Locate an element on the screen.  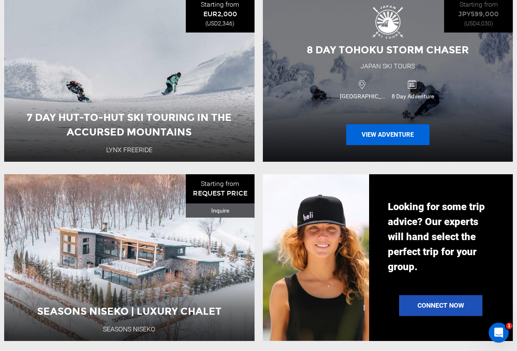
span: 8 Day Tohoku Storm Chaser is located at coordinates (388, 50).